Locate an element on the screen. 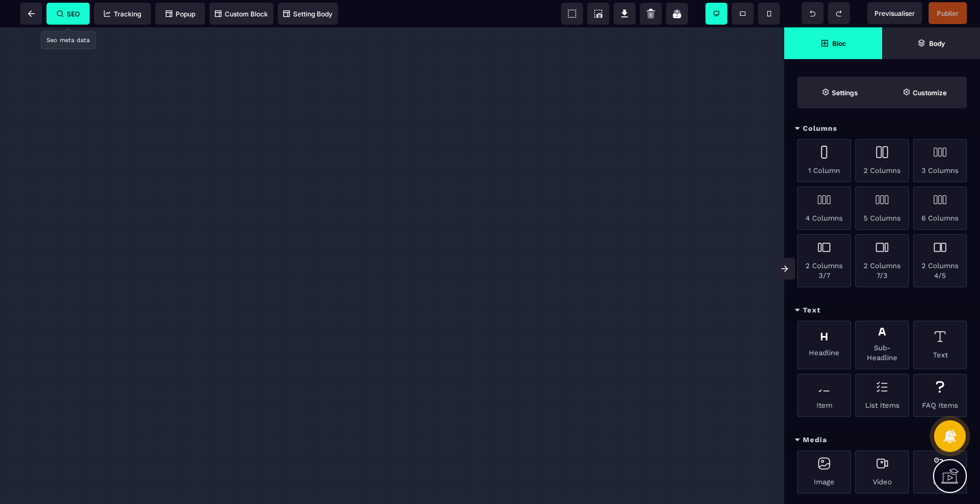  span: Open Style Manager is located at coordinates (924, 92).